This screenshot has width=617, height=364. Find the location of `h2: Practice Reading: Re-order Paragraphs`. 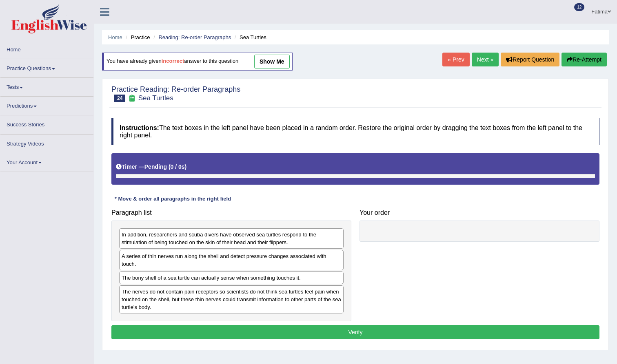

h2: Practice Reading: Re-order Paragraphs is located at coordinates (176, 94).